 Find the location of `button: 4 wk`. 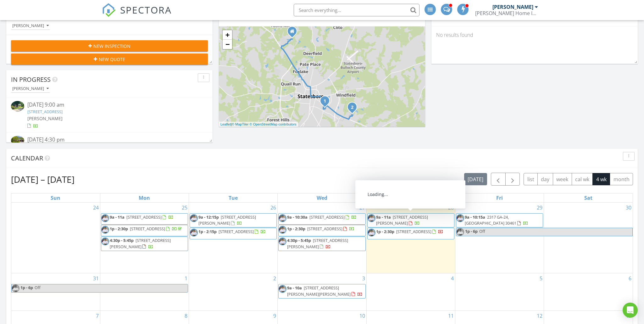

button: 4 wk is located at coordinates (602, 179).